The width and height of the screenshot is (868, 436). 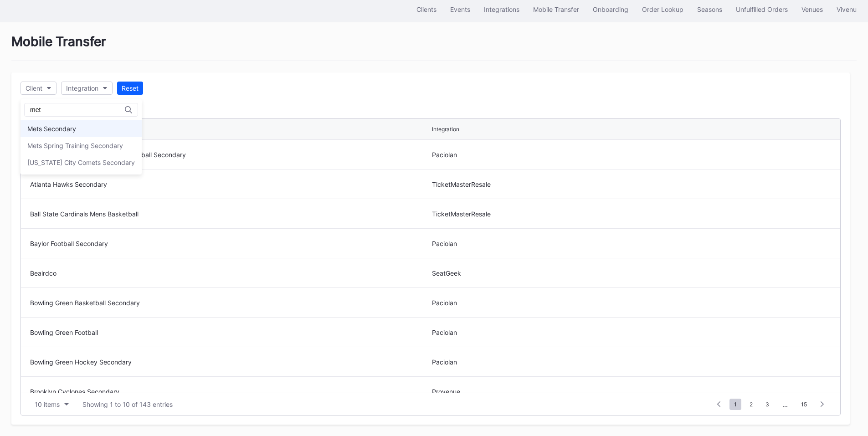 What do you see at coordinates (70, 110) in the screenshot?
I see `input: Search` at bounding box center [70, 110].